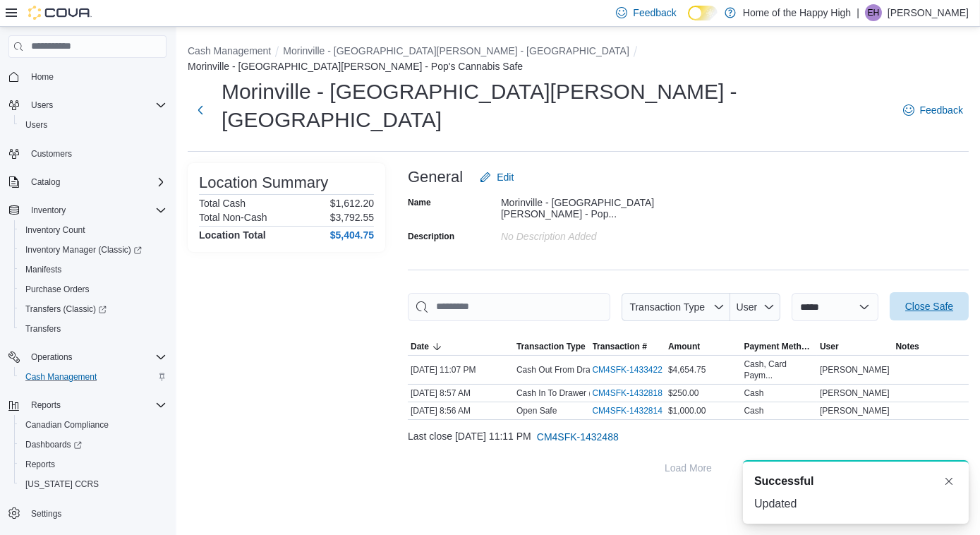 Image resolution: width=980 pixels, height=535 pixels. I want to click on span: $250.00, so click(683, 393).